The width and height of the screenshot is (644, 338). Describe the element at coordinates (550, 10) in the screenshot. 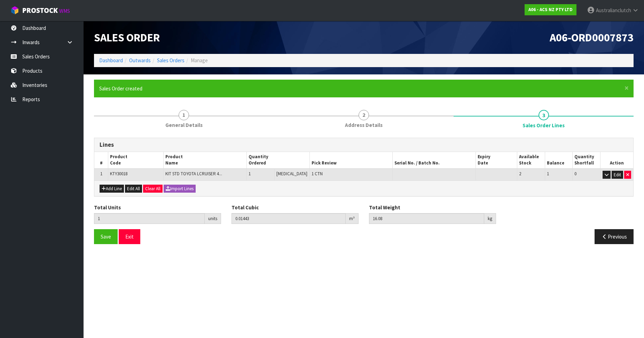

I see `strong: A06 - ACS NZ PTY LTD` at that location.